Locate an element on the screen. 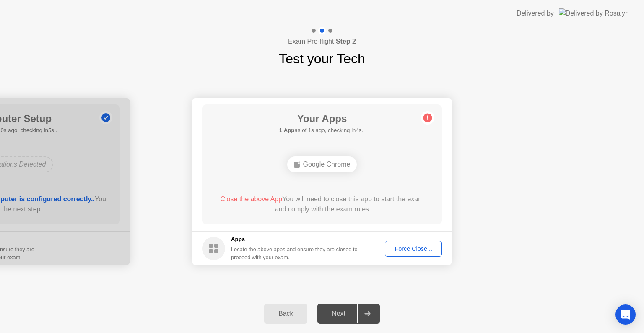 Image resolution: width=644 pixels, height=333 pixels. div: Google Chrome is located at coordinates (322, 164).